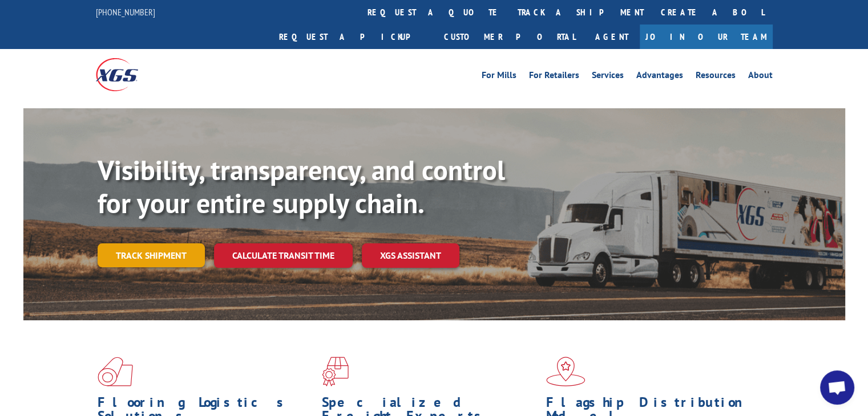 The image size is (868, 416). What do you see at coordinates (283, 255) in the screenshot?
I see `a: Calculate transit time` at bounding box center [283, 255].